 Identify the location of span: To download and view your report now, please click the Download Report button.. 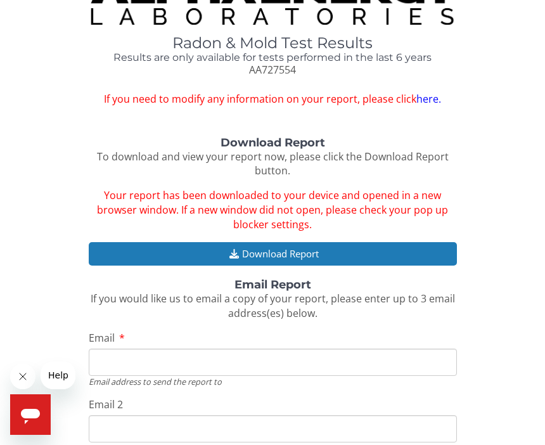
(273, 164).